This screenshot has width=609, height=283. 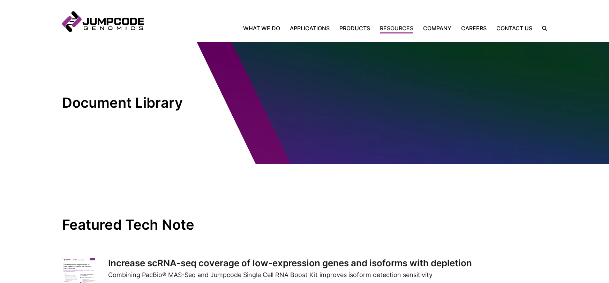 What do you see at coordinates (354, 28) in the screenshot?
I see `a: Products` at bounding box center [354, 28].